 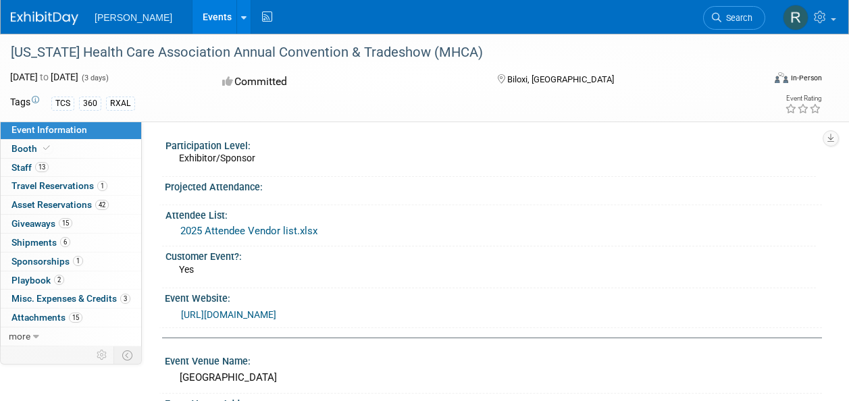 I want to click on a: Shipments6, so click(x=71, y=242).